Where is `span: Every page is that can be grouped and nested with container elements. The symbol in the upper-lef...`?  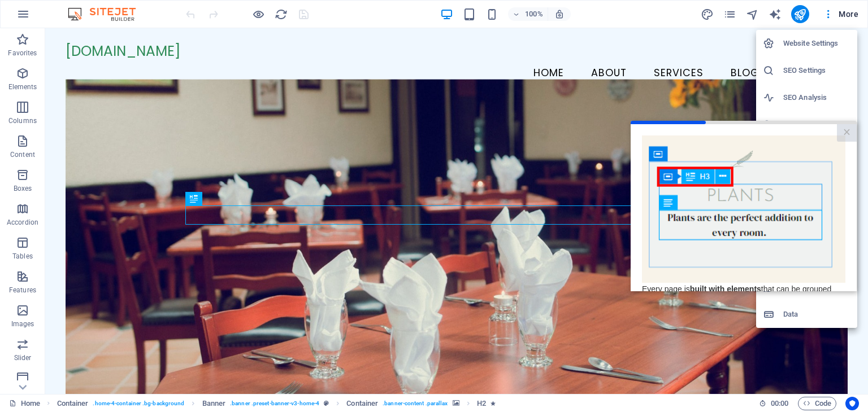
span: Every page is that can be grouped and nested with container elements. The symbol in the upper-lef... is located at coordinates (107, 194).